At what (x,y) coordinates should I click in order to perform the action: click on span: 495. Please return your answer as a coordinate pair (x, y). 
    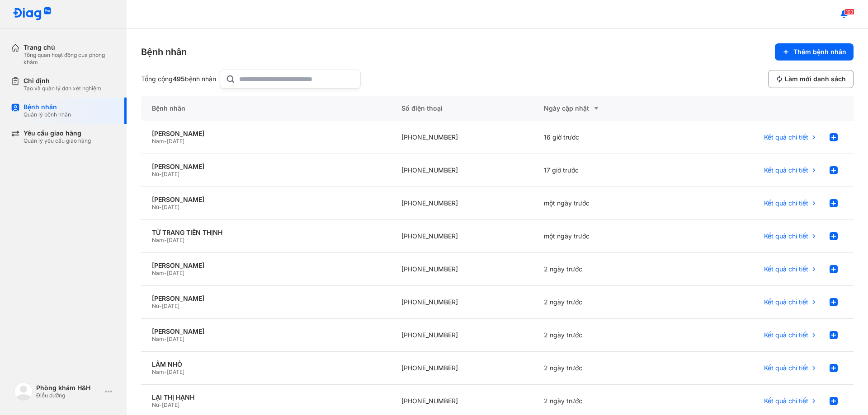
    Looking at the image, I should click on (179, 79).